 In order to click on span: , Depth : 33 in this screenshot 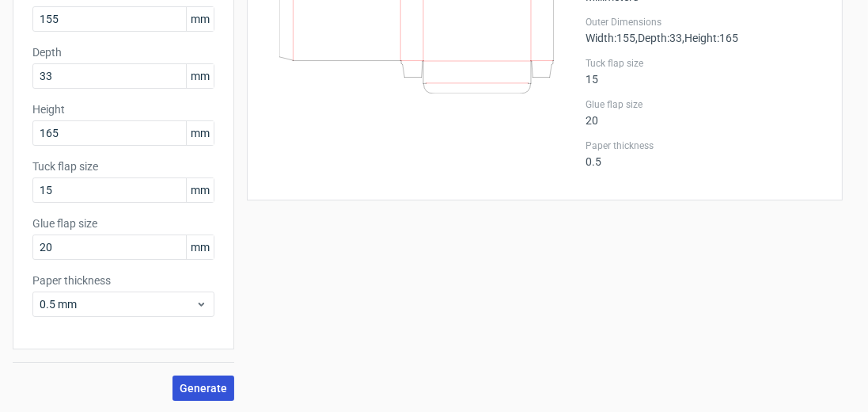, I will do `click(658, 38)`.